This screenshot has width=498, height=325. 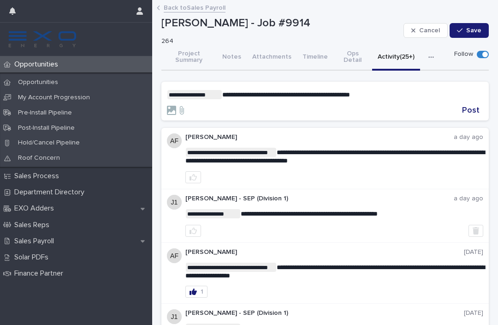 What do you see at coordinates (36, 241) in the screenshot?
I see `p: Sales Payroll` at bounding box center [36, 241].